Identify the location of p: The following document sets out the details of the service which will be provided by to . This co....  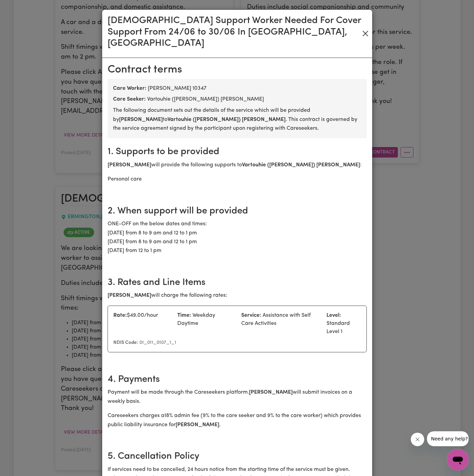
(237, 119).